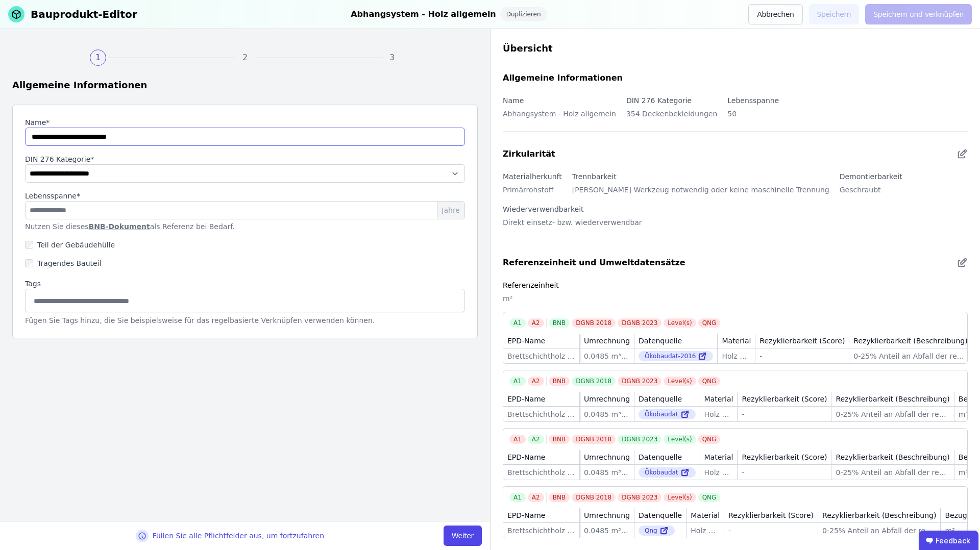 The width and height of the screenshot is (980, 550). I want to click on label: Name, so click(513, 100).